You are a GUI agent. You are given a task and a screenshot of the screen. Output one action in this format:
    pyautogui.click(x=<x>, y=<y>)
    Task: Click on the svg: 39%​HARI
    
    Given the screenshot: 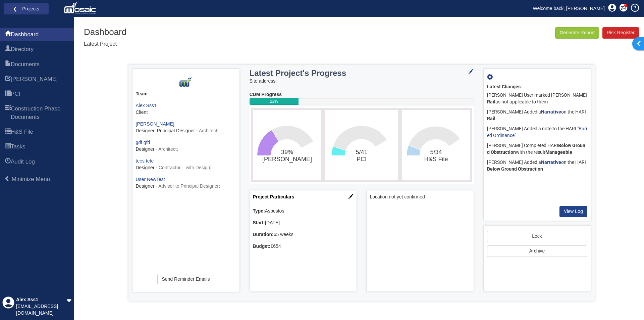 What is the action you would take?
    pyautogui.click(x=287, y=145)
    